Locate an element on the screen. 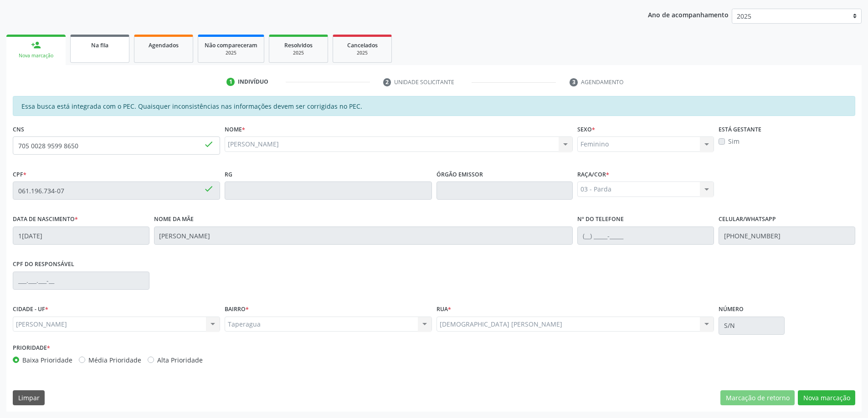  span: Cancelados is located at coordinates (362, 45).